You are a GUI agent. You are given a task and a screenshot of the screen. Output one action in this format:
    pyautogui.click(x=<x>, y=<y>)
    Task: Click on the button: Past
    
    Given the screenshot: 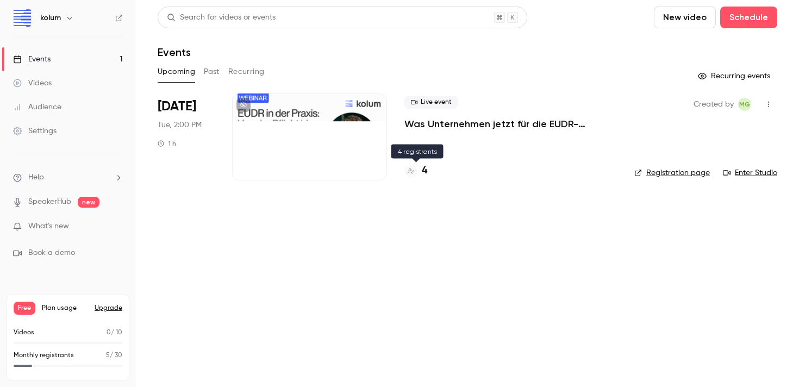 What is the action you would take?
    pyautogui.click(x=211, y=72)
    